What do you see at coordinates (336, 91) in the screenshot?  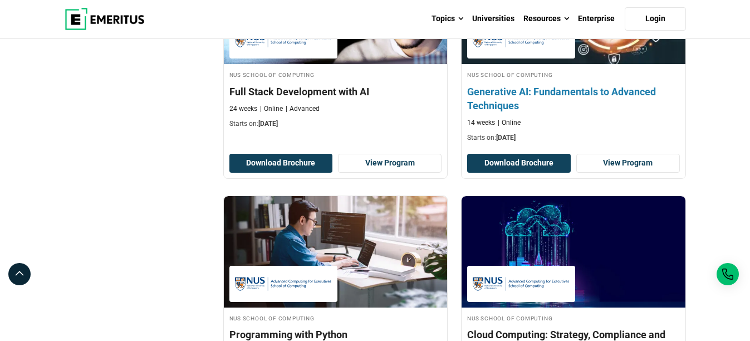 I see `h4: Full Stack Development with AI` at bounding box center [336, 91].